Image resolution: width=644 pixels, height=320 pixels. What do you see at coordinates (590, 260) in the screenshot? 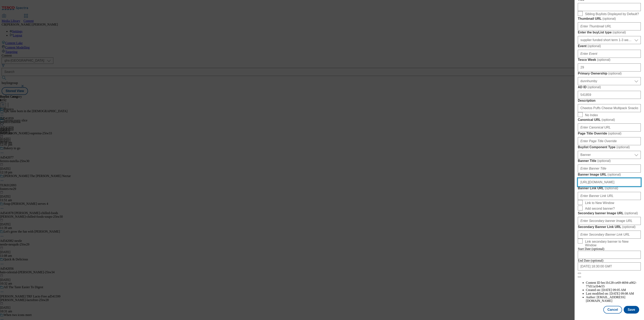
I see `span: End Date (optional)` at bounding box center [590, 260].